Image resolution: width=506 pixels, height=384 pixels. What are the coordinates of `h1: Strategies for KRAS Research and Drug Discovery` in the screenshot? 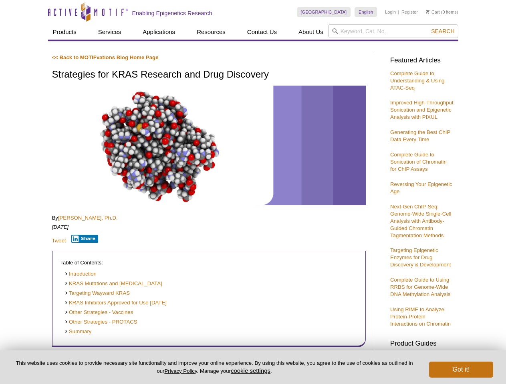 It's located at (209, 75).